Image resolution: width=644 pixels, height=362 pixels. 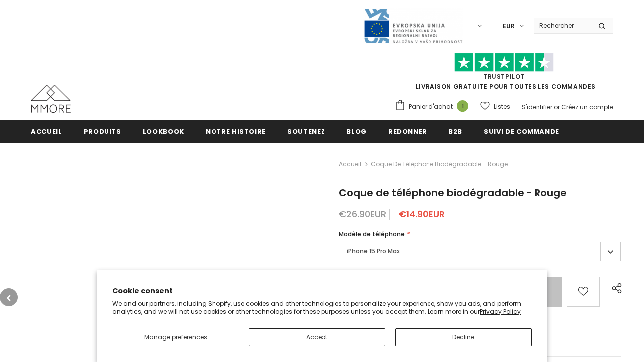 I want to click on h2: Cookie consent, so click(x=322, y=291).